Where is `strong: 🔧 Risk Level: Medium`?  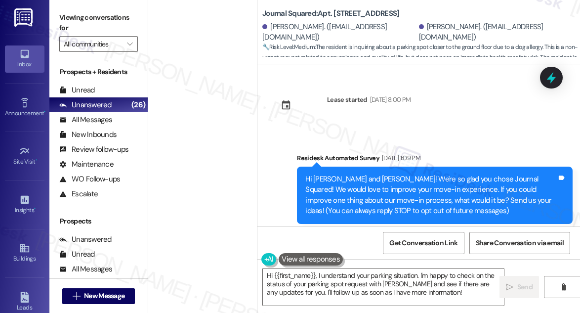
strong: 🔧 Risk Level: Medium is located at coordinates (289, 47).